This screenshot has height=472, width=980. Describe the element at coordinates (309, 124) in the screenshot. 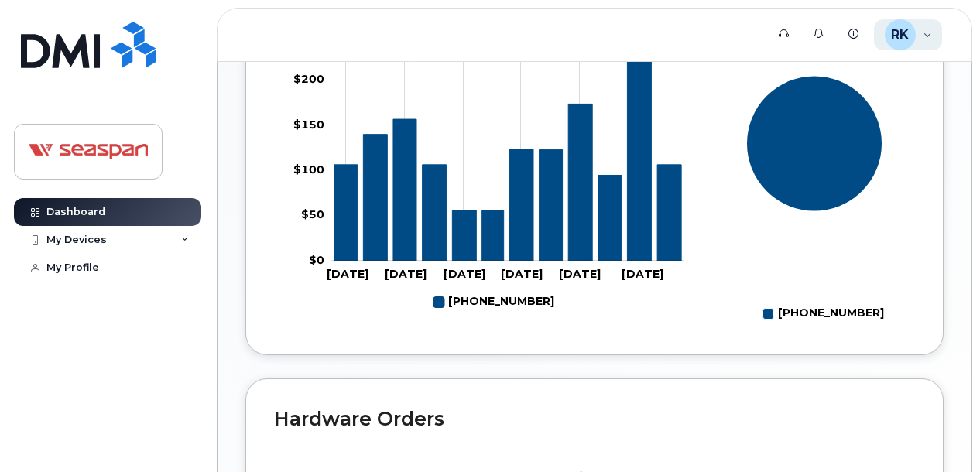

I see `tspan: $150` at that location.